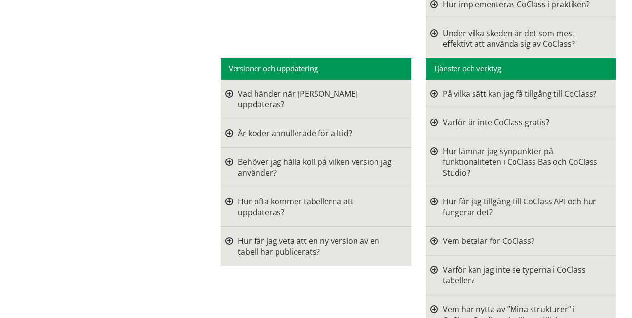  What do you see at coordinates (523, 39) in the screenshot?
I see `div: Under vilka skeden är det som mest effektivt att använda sig av CoClass?` at bounding box center [523, 39].